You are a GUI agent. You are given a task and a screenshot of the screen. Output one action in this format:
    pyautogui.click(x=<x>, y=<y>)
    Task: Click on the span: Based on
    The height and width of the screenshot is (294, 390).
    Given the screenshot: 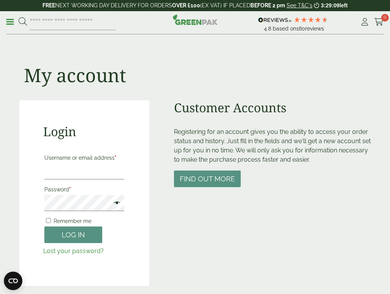 What is the action you would take?
    pyautogui.click(x=284, y=29)
    